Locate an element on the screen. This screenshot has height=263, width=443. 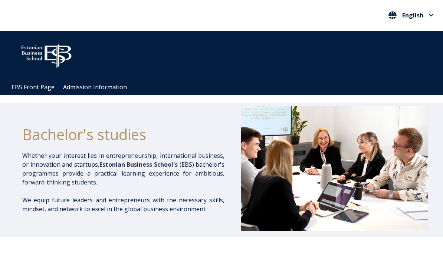
div: Navigation Menu is located at coordinates (225, 87).